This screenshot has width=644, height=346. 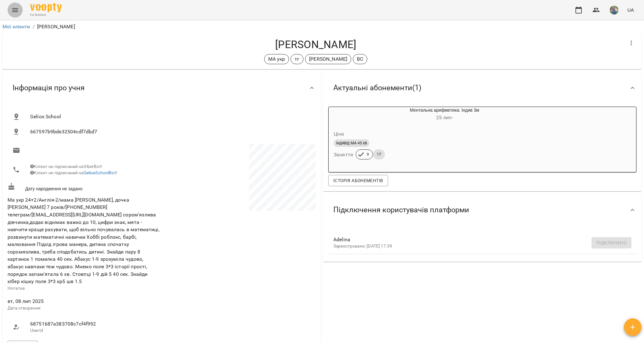 What do you see at coordinates (358, 181) in the screenshot?
I see `span: Історія абонементів` at bounding box center [358, 181].